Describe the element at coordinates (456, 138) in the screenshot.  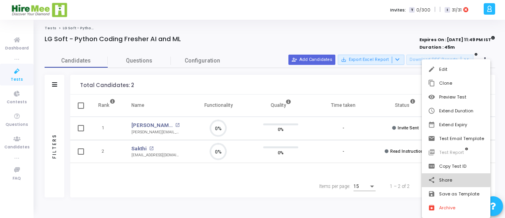
I see `button: Test Email Template` at that location.